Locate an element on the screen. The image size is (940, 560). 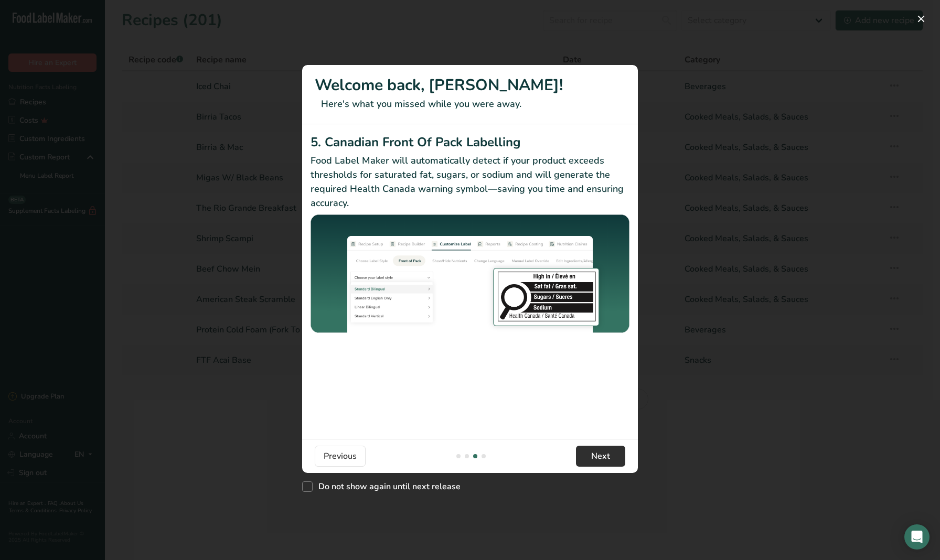
h2: 5. Canadian Front Of Pack Labelling is located at coordinates (470, 142).